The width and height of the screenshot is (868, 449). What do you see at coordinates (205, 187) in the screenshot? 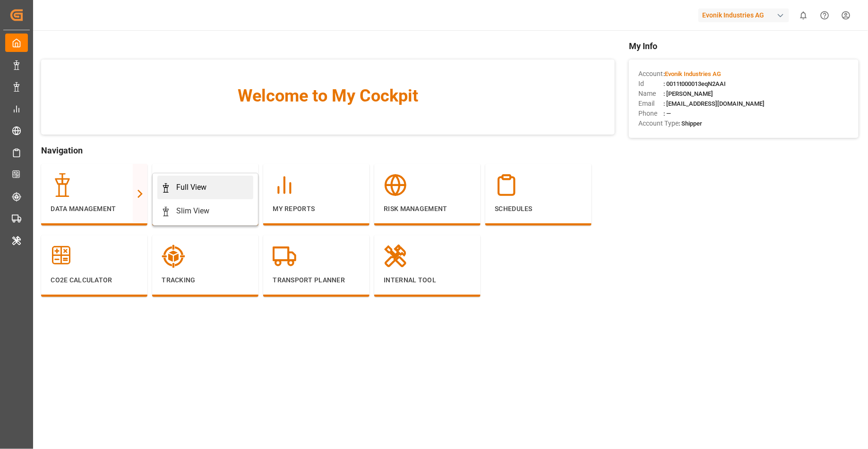
I see `a: Full View` at bounding box center [205, 187].